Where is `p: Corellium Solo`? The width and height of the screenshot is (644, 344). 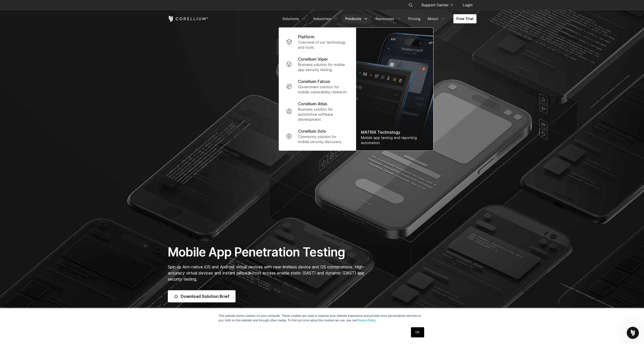 p: Corellium Solo is located at coordinates (312, 131).